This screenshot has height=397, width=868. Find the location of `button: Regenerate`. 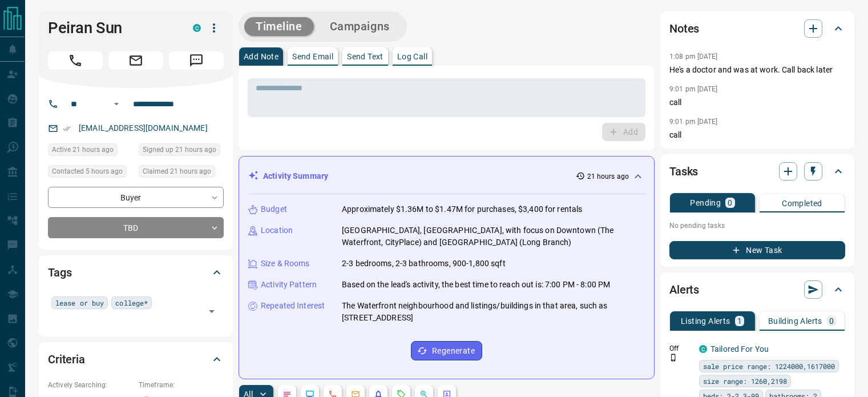

button: Regenerate is located at coordinates (446, 351).